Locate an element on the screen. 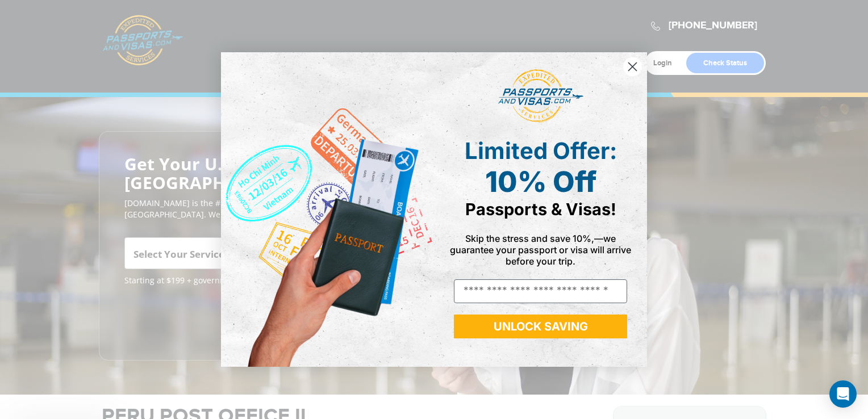  span: Skip the stress and save 10%,—we guarantee your passport or visa will arrive before your trip. is located at coordinates (540, 250).